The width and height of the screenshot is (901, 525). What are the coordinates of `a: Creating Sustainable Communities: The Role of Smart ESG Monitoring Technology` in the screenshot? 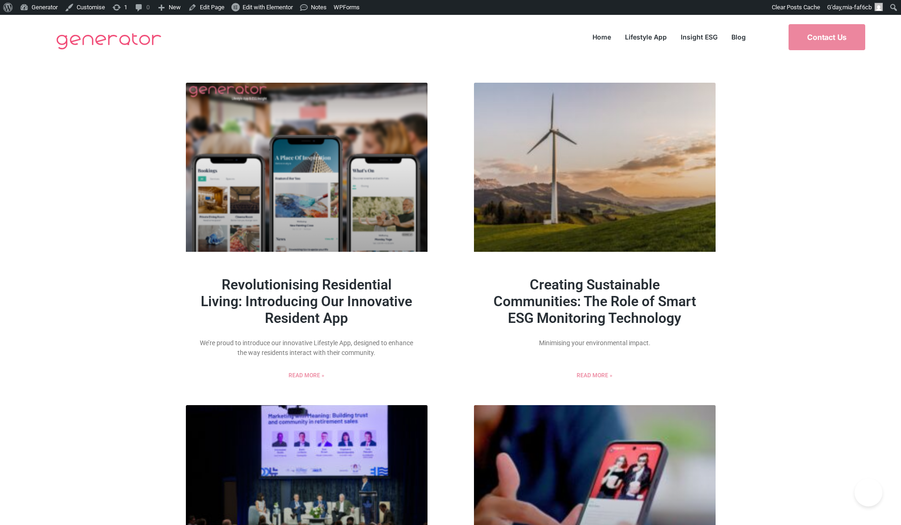 It's located at (595, 301).